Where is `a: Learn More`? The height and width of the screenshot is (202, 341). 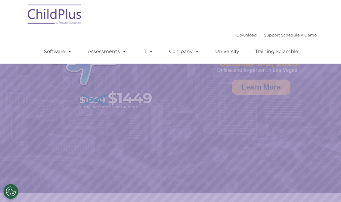 a: Learn More is located at coordinates (261, 87).